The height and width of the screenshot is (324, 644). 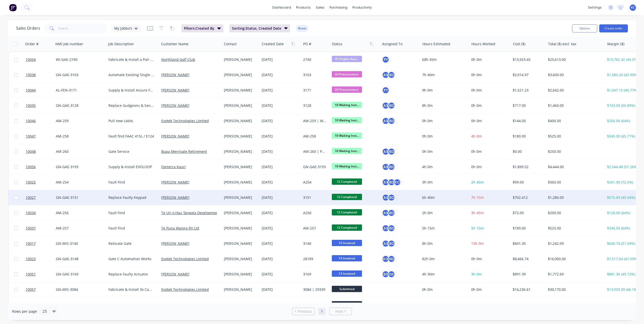 What do you see at coordinates (41, 289) in the screenshot?
I see `a: 10057` at bounding box center [41, 289].